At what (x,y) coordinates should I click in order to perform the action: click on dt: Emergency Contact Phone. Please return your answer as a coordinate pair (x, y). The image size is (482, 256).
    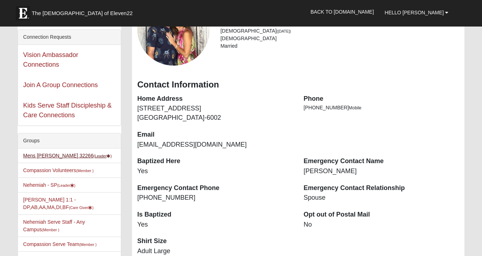
    Looking at the image, I should click on (215, 188).